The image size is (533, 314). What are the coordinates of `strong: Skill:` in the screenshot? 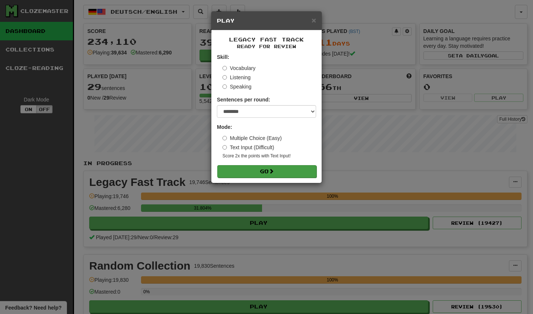 It's located at (223, 57).